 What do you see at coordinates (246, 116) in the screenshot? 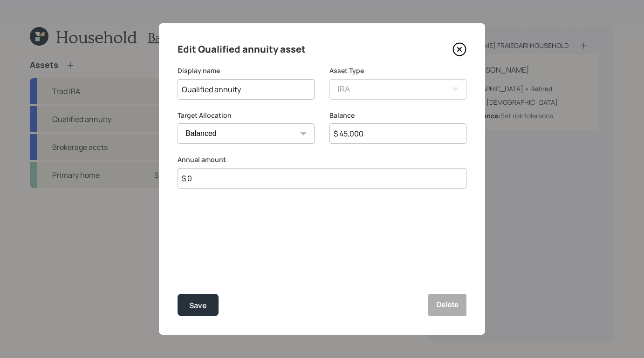
I see `label: Target Allocation` at bounding box center [246, 116].